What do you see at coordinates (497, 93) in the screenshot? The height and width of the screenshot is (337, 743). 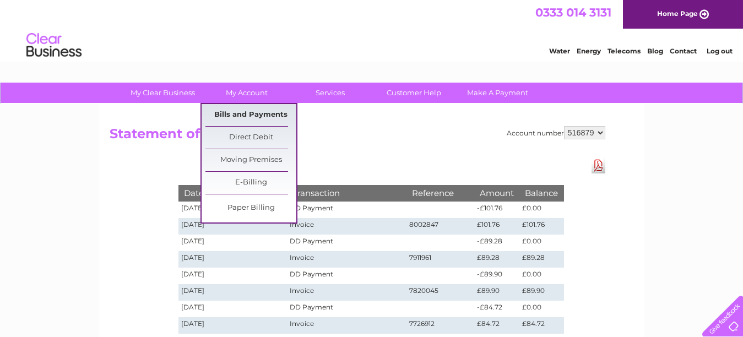 I see `a: Make A Payment` at bounding box center [497, 93].